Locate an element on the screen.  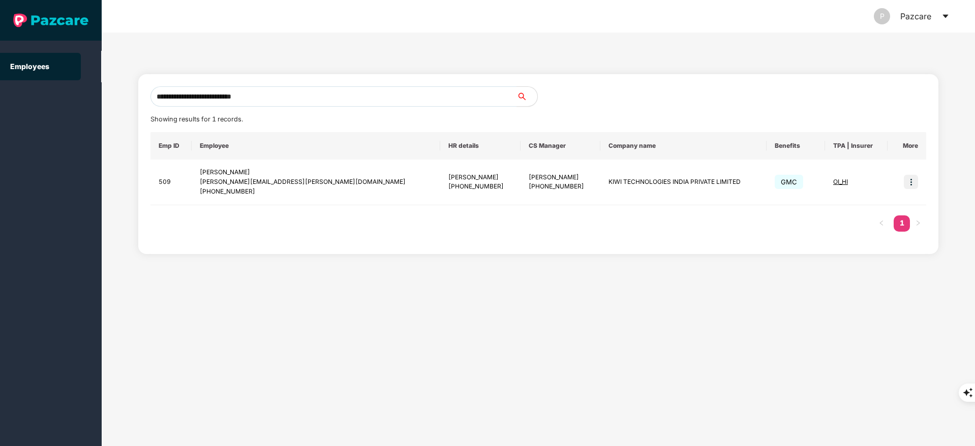
th: TPA | Insurer is located at coordinates (856, 146).